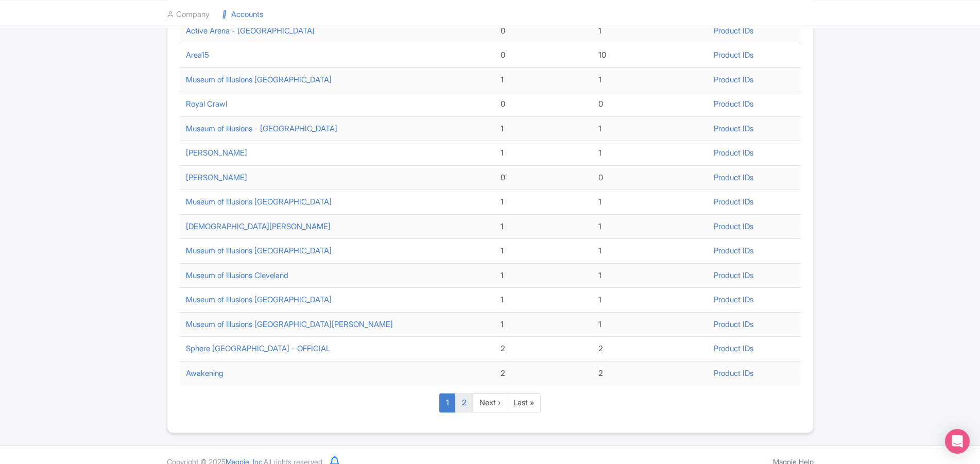 The height and width of the screenshot is (464, 980). Describe the element at coordinates (524, 403) in the screenshot. I see `a: Last »` at that location.